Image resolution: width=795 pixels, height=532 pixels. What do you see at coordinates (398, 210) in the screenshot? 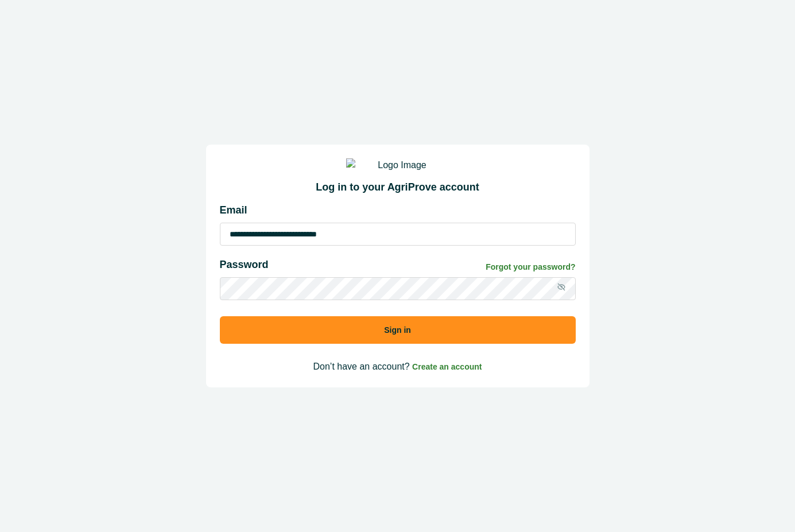
I see `p: Email` at bounding box center [398, 210].